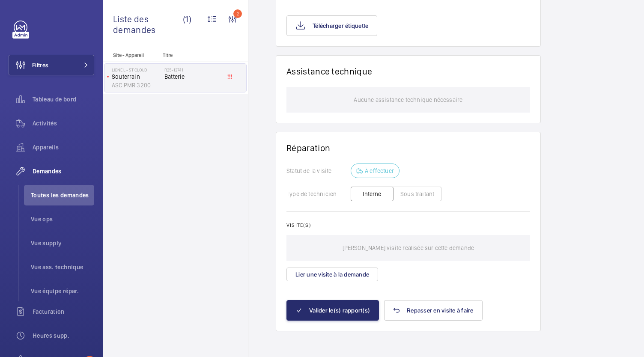 The height and width of the screenshot is (357, 644). Describe the element at coordinates (329, 71) in the screenshot. I see `h1: Assistance technique` at that location.